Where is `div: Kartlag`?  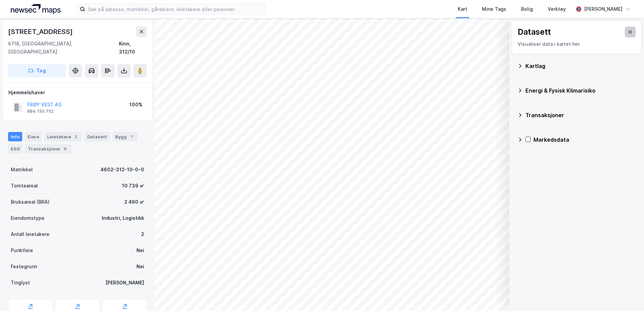
div: Kartlag is located at coordinates (581, 66).